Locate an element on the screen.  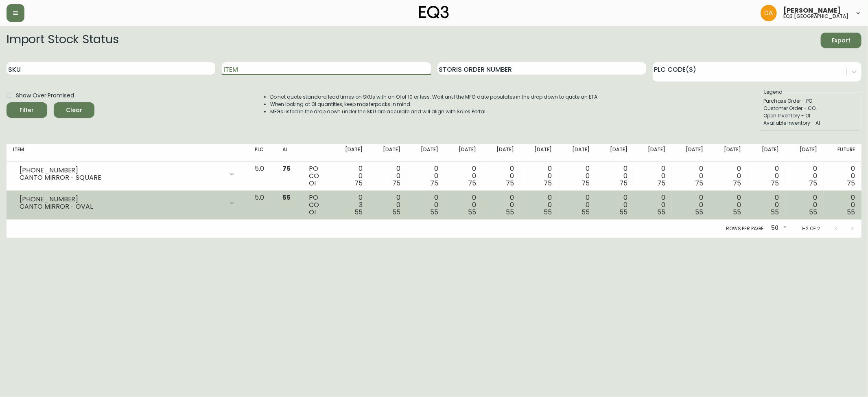
img: dd1a7e8db21a0ac8adbf82b84ca05374 is located at coordinates (769, 13).